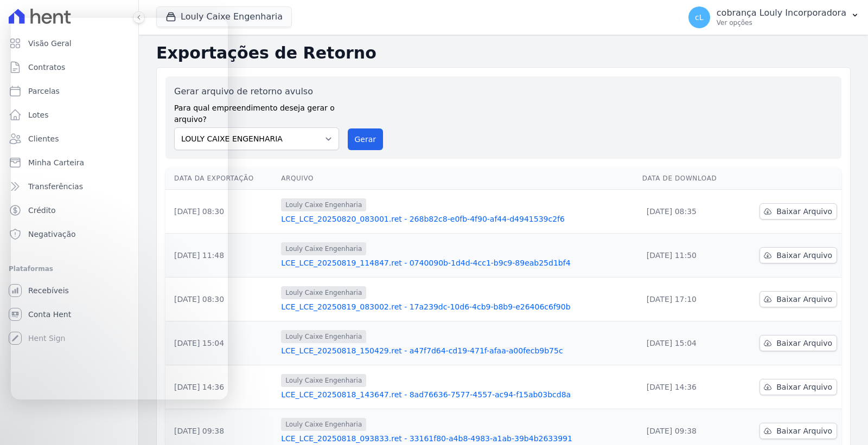 The width and height of the screenshot is (868, 445). What do you see at coordinates (69, 234) in the screenshot?
I see `a: Negativação` at bounding box center [69, 234].